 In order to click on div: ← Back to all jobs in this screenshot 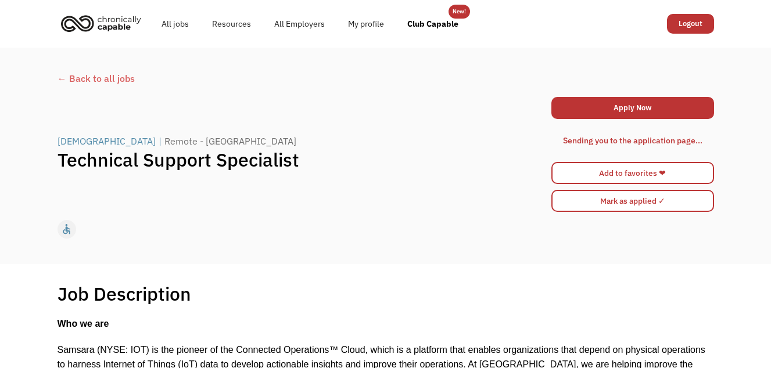, I will do `click(386, 78)`.